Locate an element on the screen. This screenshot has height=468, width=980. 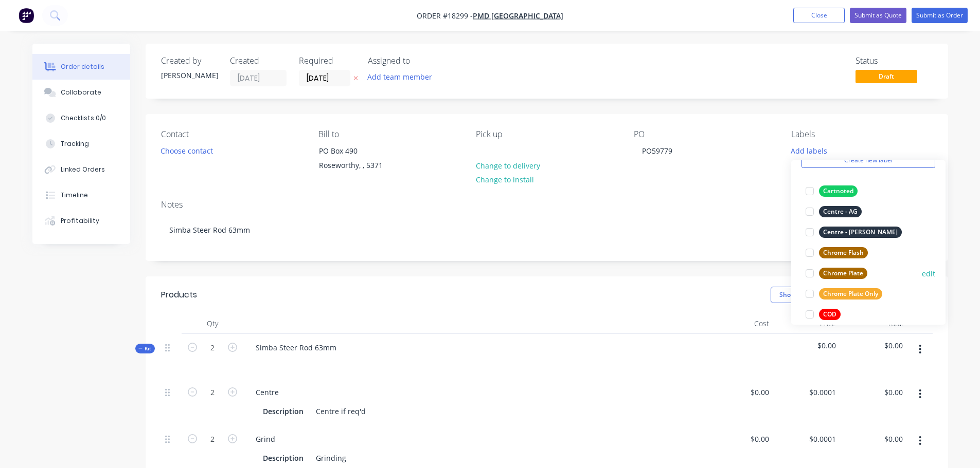
div: Centre - AG is located at coordinates (840, 212).